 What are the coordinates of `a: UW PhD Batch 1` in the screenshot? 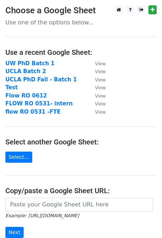 It's located at (30, 64).